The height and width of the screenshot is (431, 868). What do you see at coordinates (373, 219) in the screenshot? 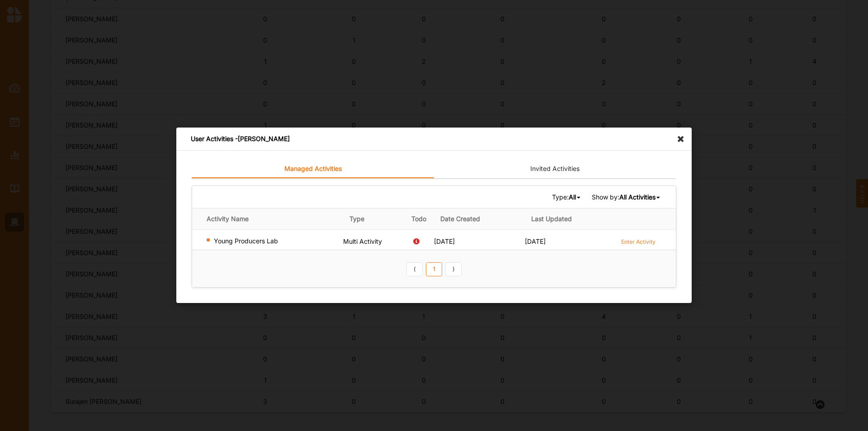
I see `th: Type` at bounding box center [373, 219].